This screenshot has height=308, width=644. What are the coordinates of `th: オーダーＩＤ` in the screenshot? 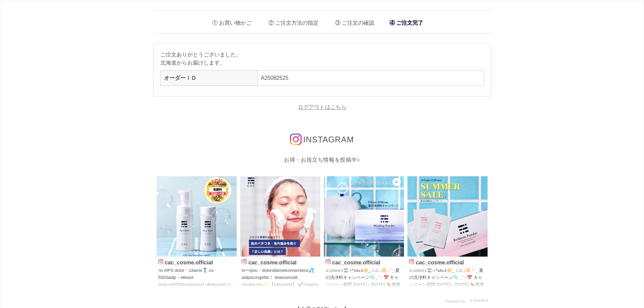 It's located at (209, 78).